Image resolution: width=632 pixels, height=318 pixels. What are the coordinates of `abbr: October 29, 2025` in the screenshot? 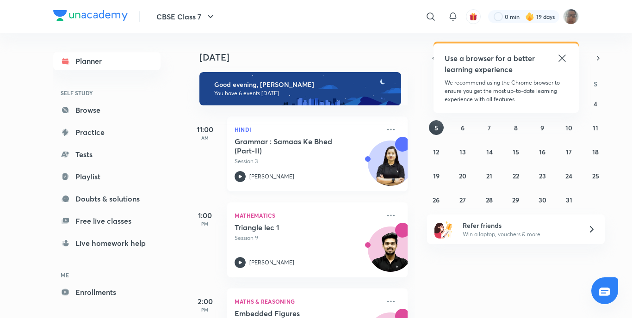 It's located at (515, 200).